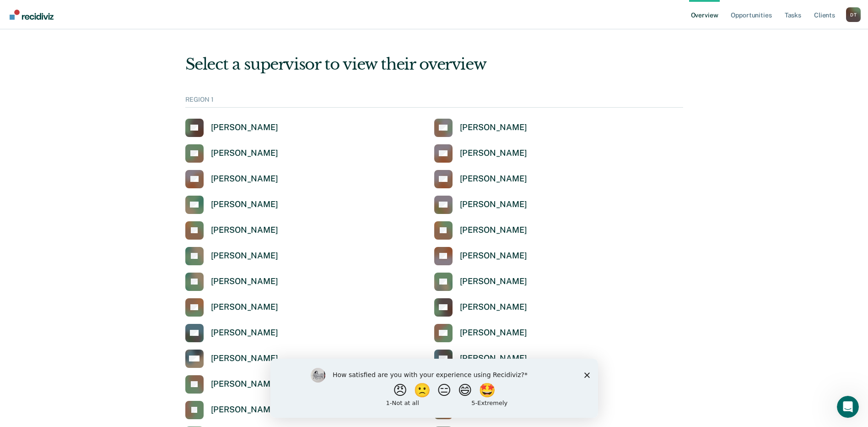 This screenshot has width=868, height=427. Describe the element at coordinates (434, 64) in the screenshot. I see `div: Select a supervisor to view their overview` at that location.